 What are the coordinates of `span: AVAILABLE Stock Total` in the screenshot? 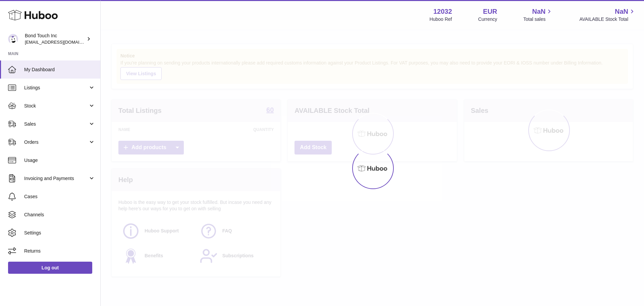 It's located at (608, 19).